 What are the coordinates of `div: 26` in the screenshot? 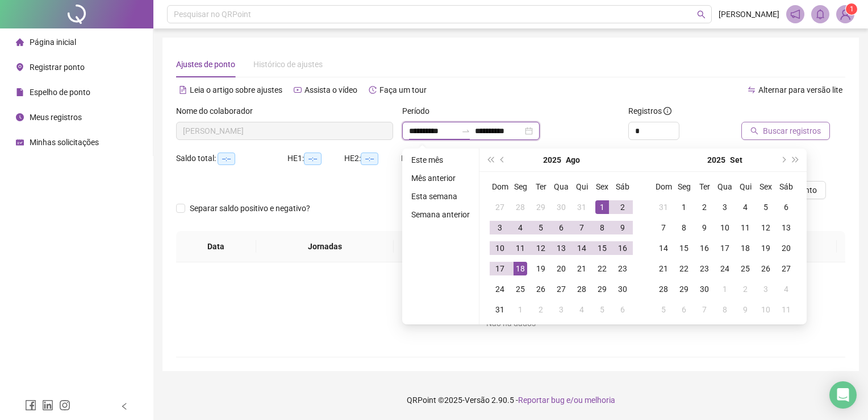 It's located at (541, 289).